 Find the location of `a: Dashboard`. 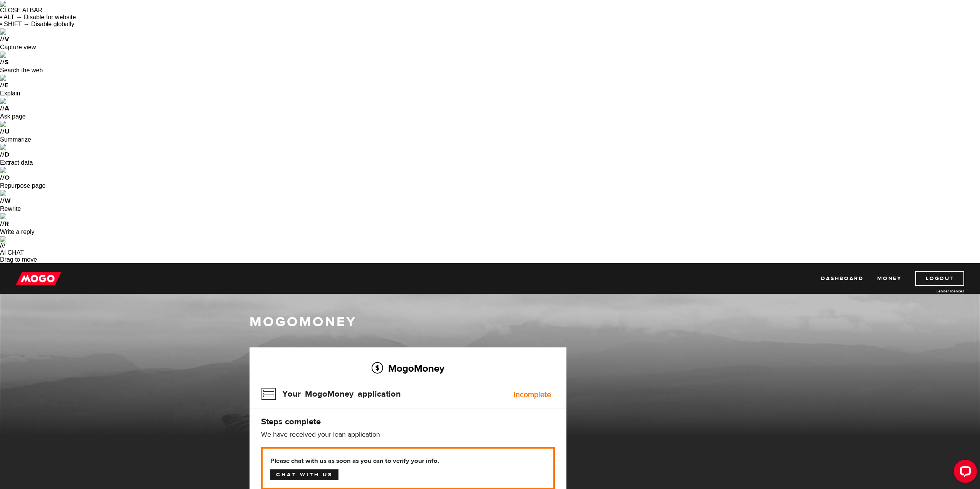

a: Dashboard is located at coordinates (842, 279).